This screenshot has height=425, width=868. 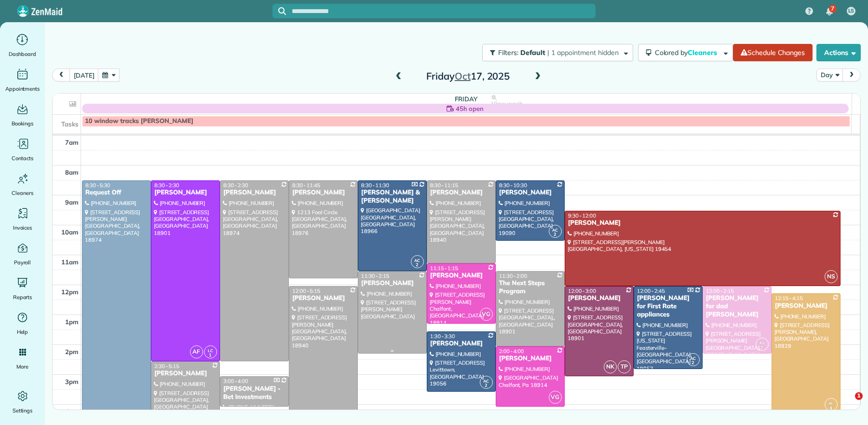 What do you see at coordinates (23, 262) in the screenshot?
I see `span: Payroll` at bounding box center [23, 262].